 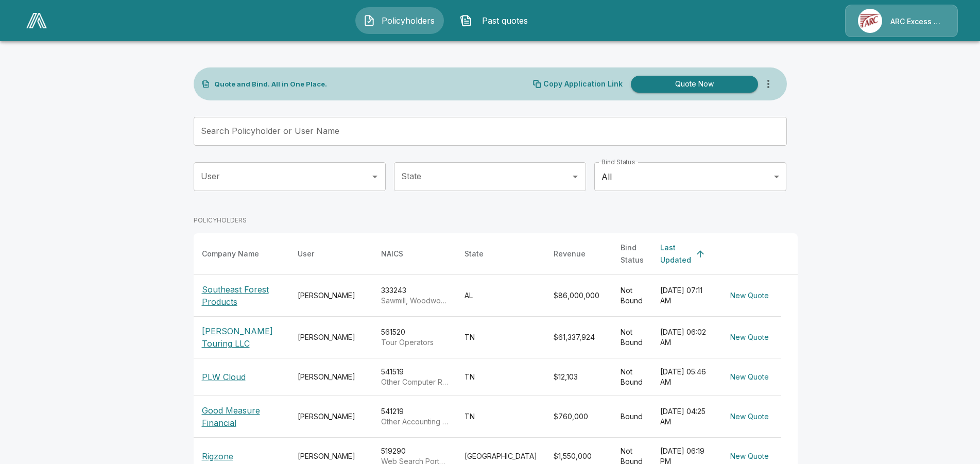 What do you see at coordinates (901, 21) in the screenshot?
I see `a: Agency IconARC Excess & Surplus` at bounding box center [901, 21].